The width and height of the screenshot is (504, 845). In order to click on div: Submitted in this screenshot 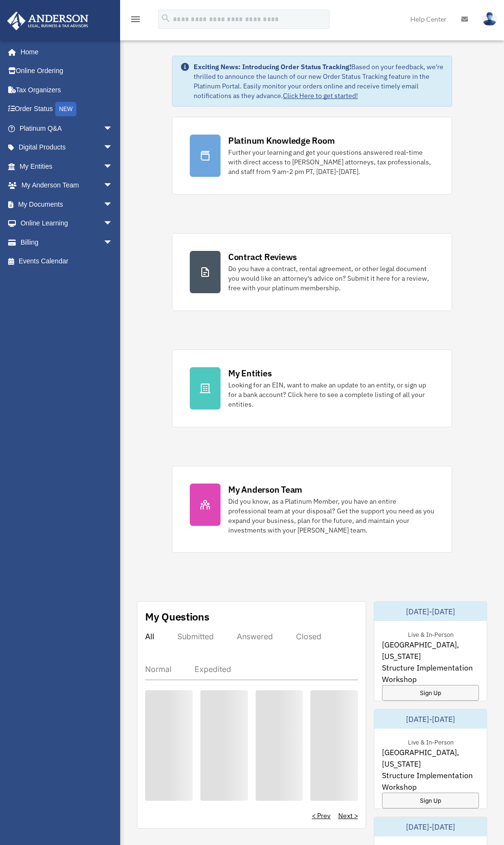, I will do `click(195, 636)`.